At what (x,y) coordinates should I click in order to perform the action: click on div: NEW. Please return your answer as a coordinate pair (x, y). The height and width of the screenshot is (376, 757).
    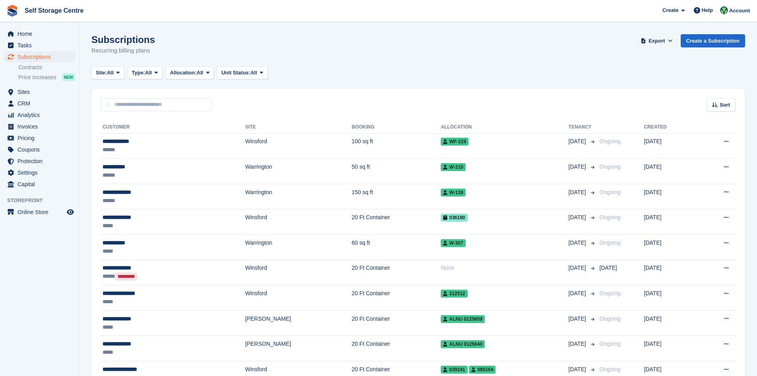
    Looking at the image, I should click on (68, 77).